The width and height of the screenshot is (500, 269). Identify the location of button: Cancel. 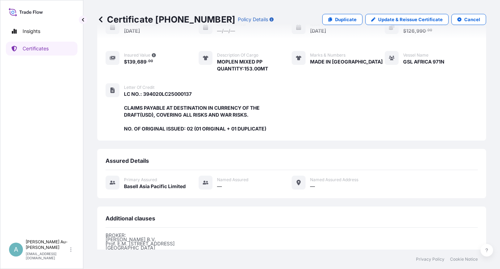
(469, 19).